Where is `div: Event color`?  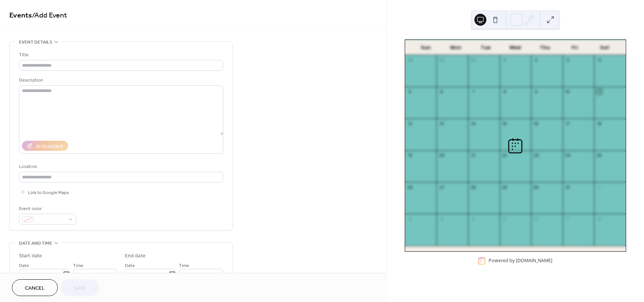 div: Event color is located at coordinates (47, 209).